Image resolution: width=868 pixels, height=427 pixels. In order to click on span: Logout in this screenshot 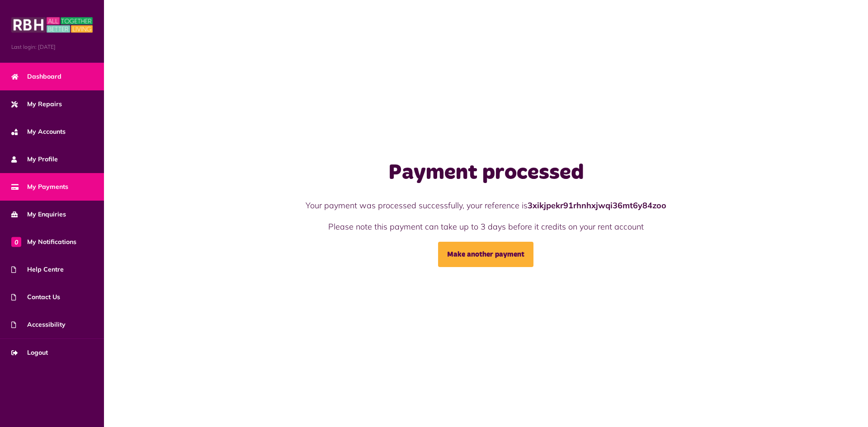, I will do `click(29, 353)`.